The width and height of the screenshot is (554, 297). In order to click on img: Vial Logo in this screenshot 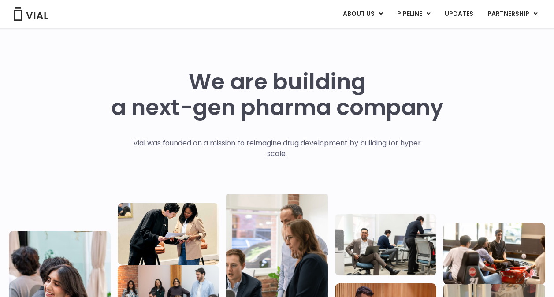, I will do `click(31, 14)`.